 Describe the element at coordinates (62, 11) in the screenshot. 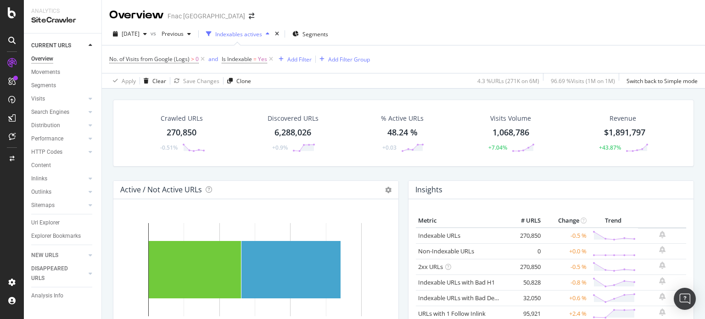

I see `div: Analytics` at that location.